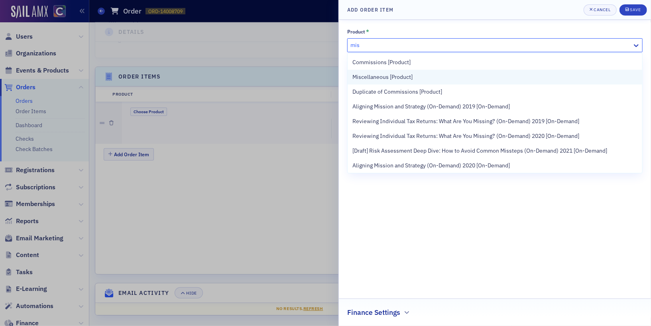 This screenshot has width=651, height=326. Describe the element at coordinates (368, 32) in the screenshot. I see `abbr: This field is required` at that location.